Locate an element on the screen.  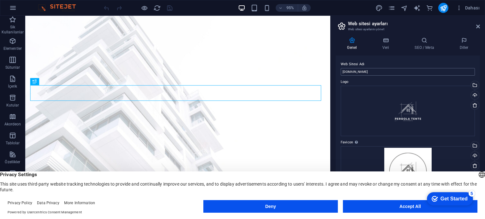
h4: SEO / Meta is located at coordinates (426, 44).